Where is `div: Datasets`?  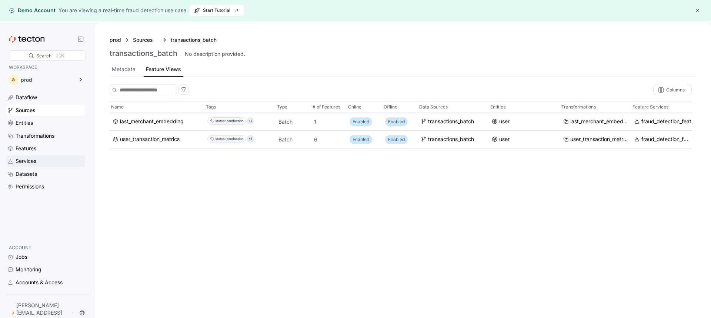
div: Datasets is located at coordinates (26, 174).